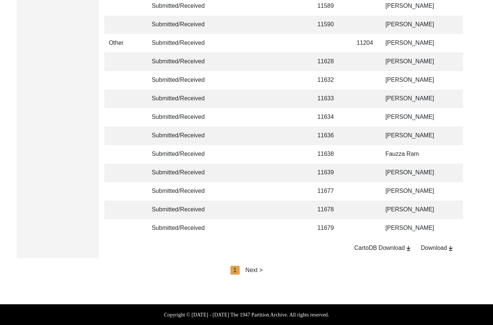 This screenshot has width=493, height=325. Describe the element at coordinates (330, 154) in the screenshot. I see `td: 11638` at that location.